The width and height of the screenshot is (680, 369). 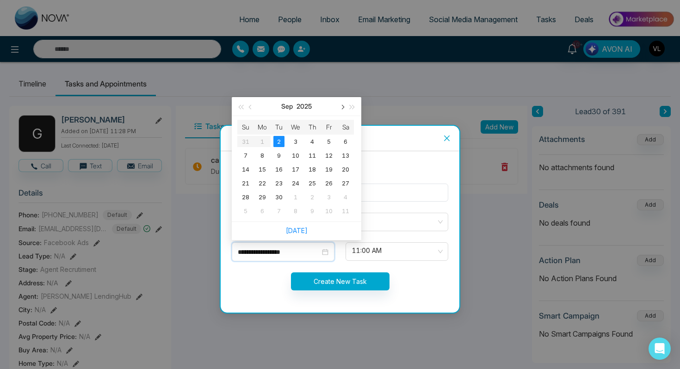 What do you see at coordinates (304, 106) in the screenshot?
I see `button: 2025` at bounding box center [304, 106].